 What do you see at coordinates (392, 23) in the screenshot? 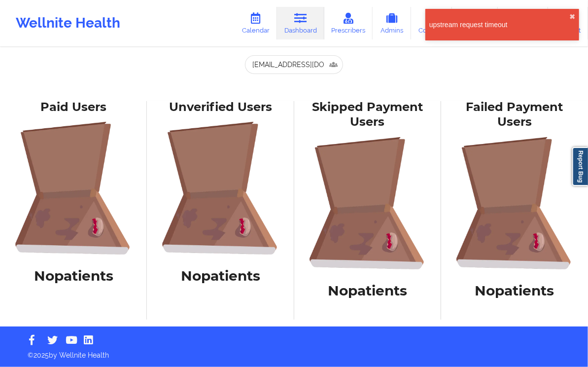
I see `a: Admins` at bounding box center [392, 23].